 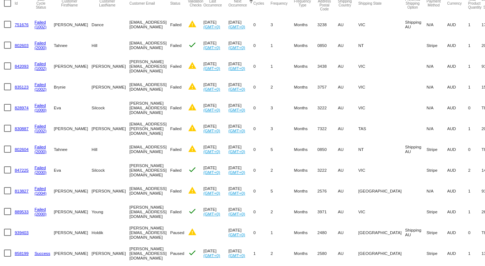 What do you see at coordinates (22, 191) in the screenshot?
I see `a: 813827` at bounding box center [22, 191].